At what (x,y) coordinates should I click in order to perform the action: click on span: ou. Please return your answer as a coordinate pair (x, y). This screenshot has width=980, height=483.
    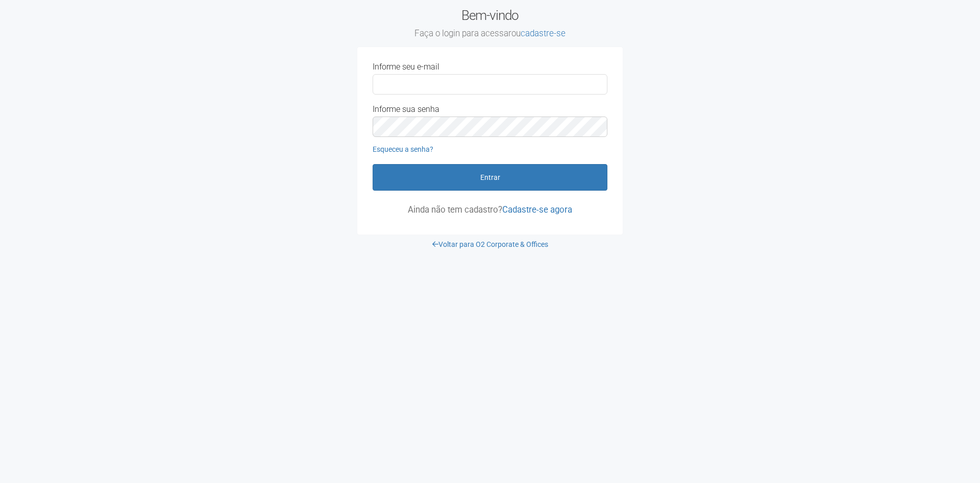
    Looking at the image, I should click on (538, 33).